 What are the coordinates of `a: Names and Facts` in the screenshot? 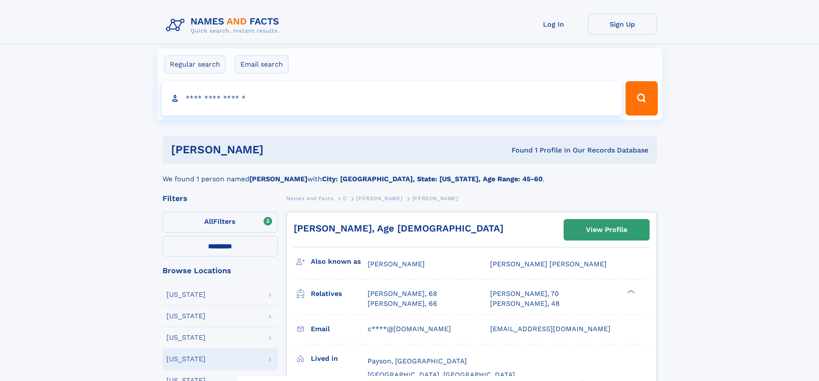 It's located at (310, 198).